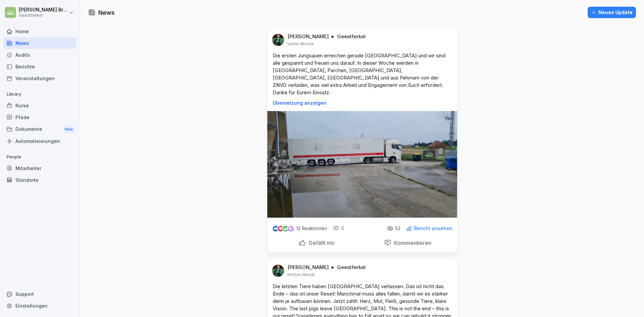 The width and height of the screenshot is (644, 317). Describe the element at coordinates (40, 180) in the screenshot. I see `a: Standorte` at that location.